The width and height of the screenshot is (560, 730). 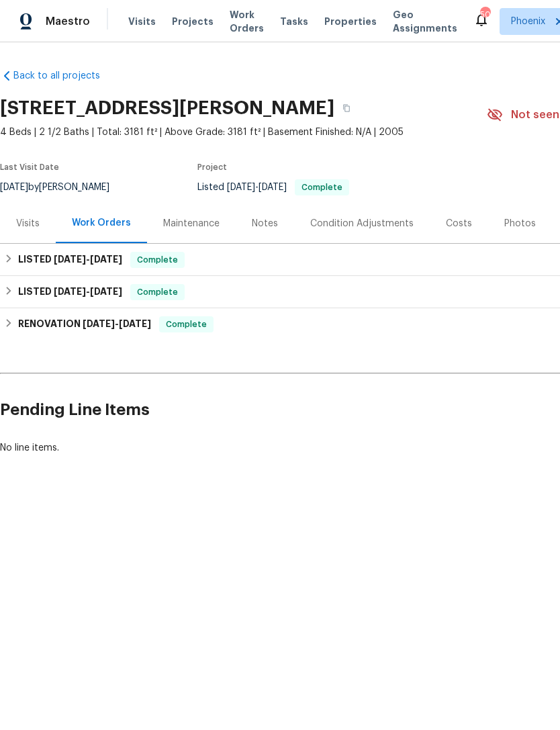 What do you see at coordinates (347, 108) in the screenshot?
I see `button: Copy Address` at bounding box center [347, 108].